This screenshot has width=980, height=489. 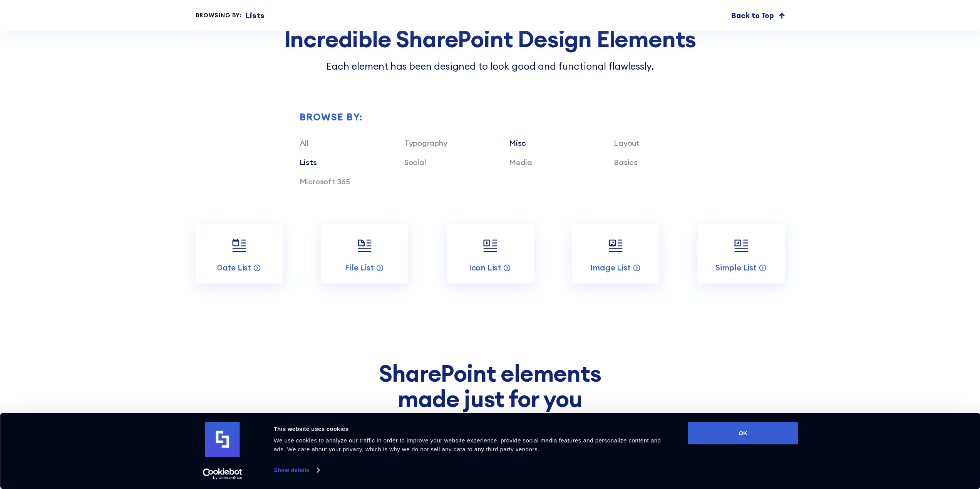 I want to click on p: Back to Top, so click(x=752, y=16).